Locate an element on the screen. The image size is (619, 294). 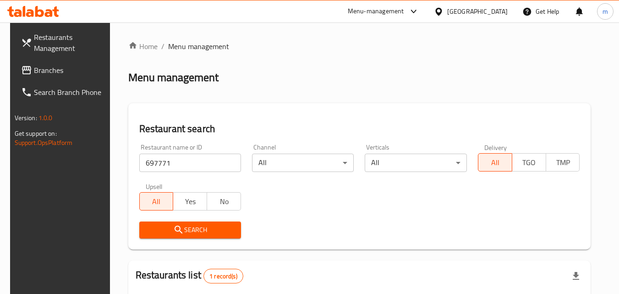
button: TGO is located at coordinates (529, 162).